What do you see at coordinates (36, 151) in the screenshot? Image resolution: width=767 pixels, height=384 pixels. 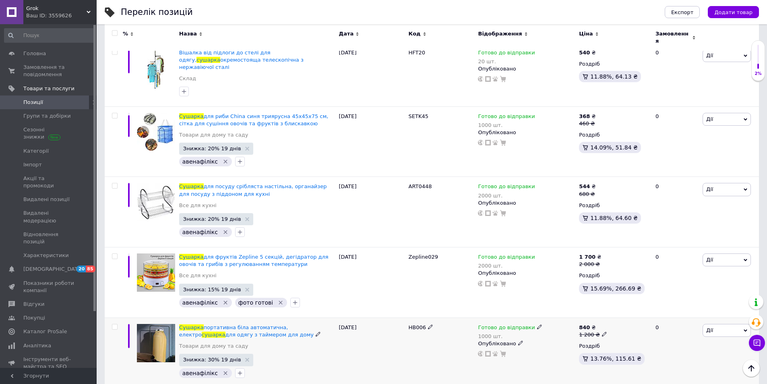 I see `span: Категорії` at bounding box center [36, 151].